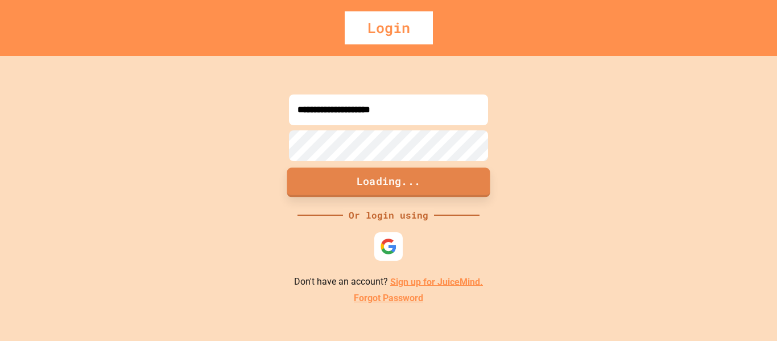  I want to click on img: google-icon.svg, so click(389, 246).